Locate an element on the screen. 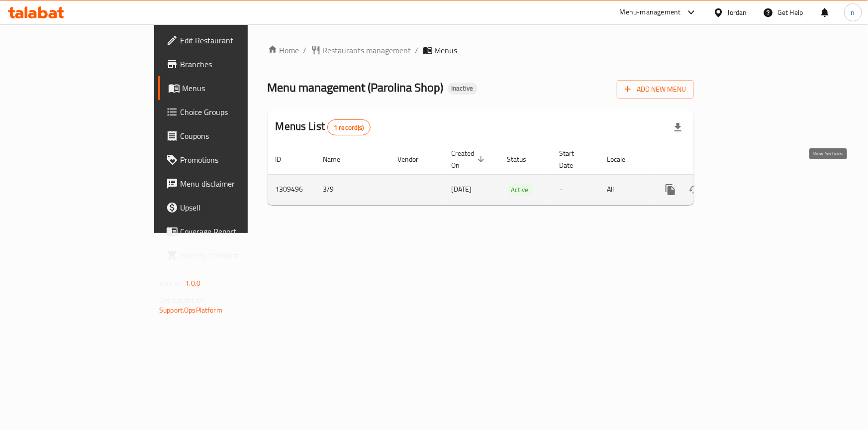 Image resolution: width=868 pixels, height=431 pixels. span: Choice Groups is located at coordinates (235, 112).